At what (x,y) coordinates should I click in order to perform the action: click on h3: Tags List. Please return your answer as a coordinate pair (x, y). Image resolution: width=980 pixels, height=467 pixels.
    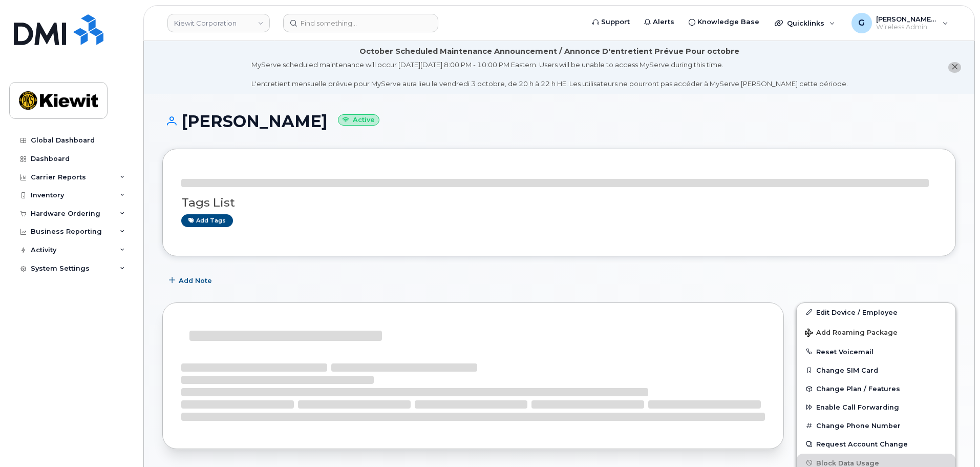
    Looking at the image, I should click on (559, 203).